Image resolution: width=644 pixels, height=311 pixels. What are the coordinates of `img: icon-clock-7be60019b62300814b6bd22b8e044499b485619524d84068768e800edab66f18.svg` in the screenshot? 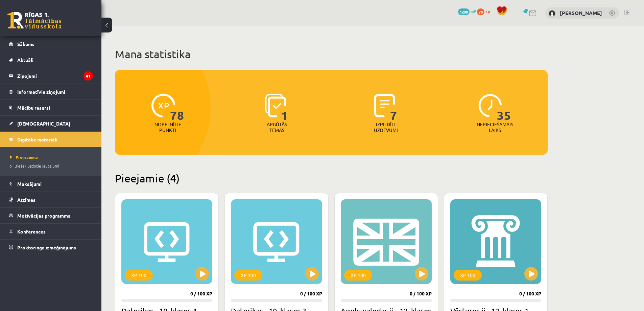 It's located at (491, 106).